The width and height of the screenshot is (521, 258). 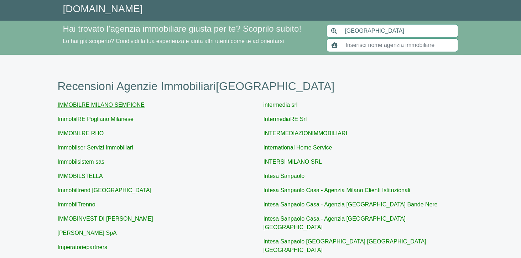 What do you see at coordinates (306, 133) in the screenshot?
I see `a: INTERMEDIAZIONIMMOBILIARI` at bounding box center [306, 133].